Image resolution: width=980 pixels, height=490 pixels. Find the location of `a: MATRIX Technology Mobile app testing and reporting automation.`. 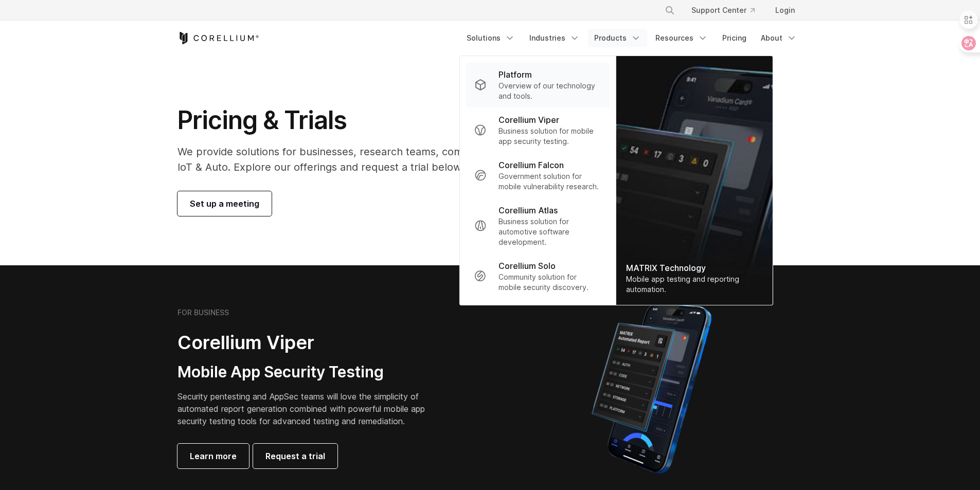

a: MATRIX Technology Mobile app testing and reporting automation. is located at coordinates (694, 181).